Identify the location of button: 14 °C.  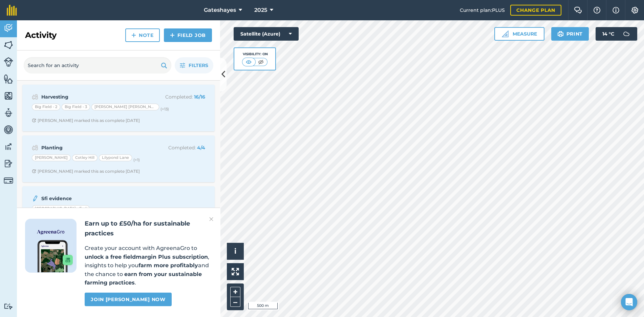
(616, 34).